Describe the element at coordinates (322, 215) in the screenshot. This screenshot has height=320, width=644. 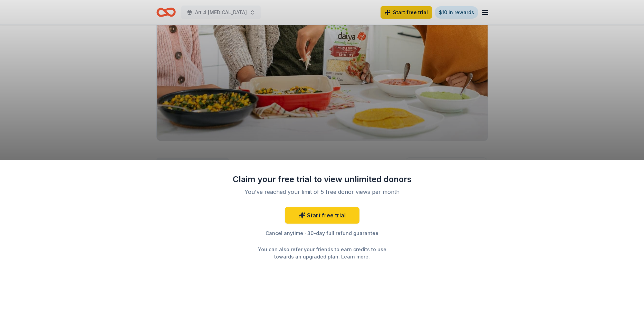
I see `a: Start free trial` at that location.